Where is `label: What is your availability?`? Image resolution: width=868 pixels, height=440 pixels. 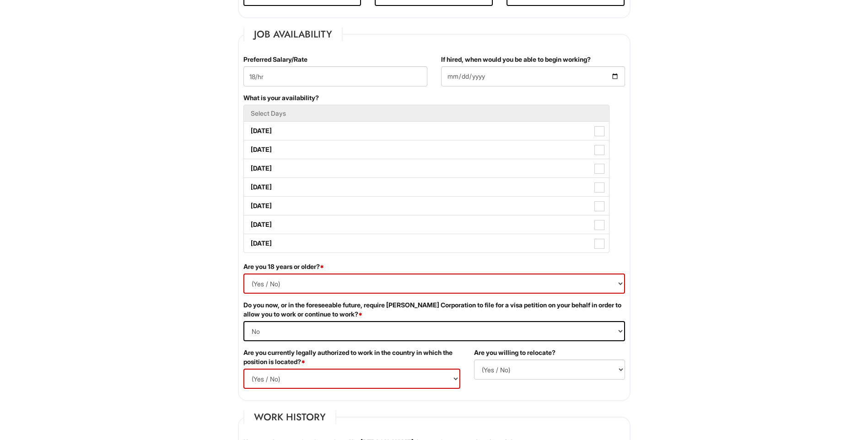 label: What is your availability? is located at coordinates (281, 98).